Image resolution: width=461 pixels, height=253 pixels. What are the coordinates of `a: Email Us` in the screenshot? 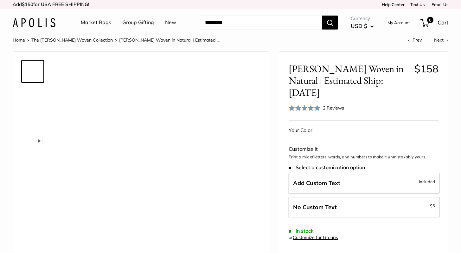 It's located at (439, 4).